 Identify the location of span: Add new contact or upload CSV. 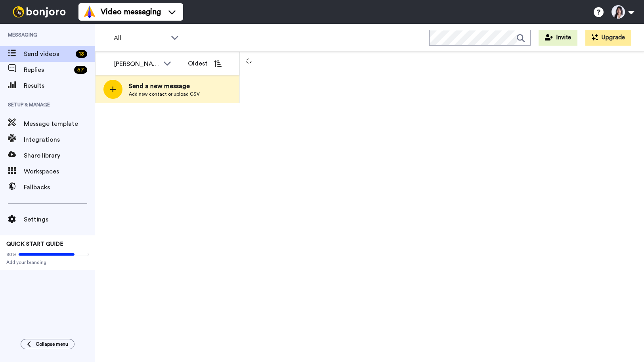
(164, 94).